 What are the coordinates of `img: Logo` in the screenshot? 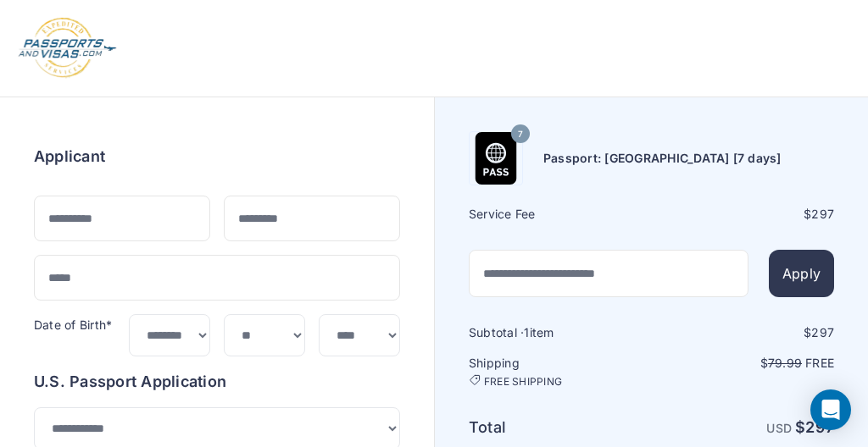 It's located at (67, 48).